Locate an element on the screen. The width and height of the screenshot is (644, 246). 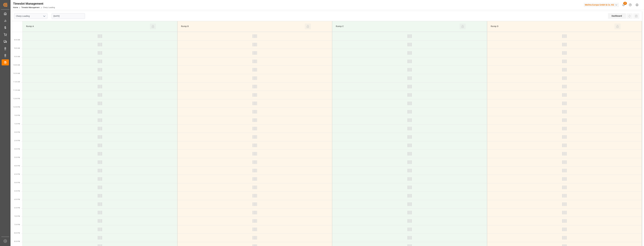
div: Dashboard is located at coordinates (617, 16).